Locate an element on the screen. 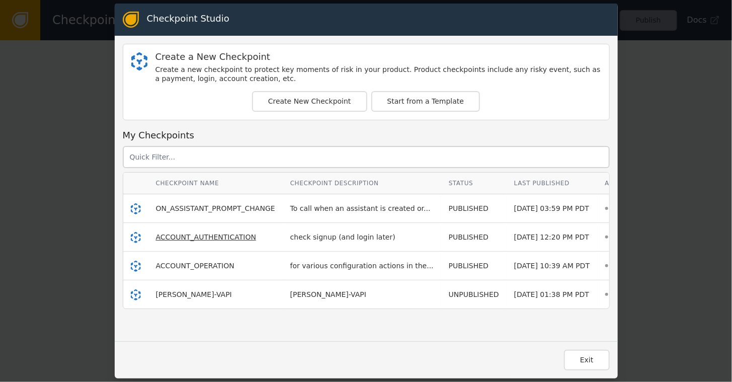  span: ACCOUNT_AUTHENTICATION is located at coordinates (206, 237).